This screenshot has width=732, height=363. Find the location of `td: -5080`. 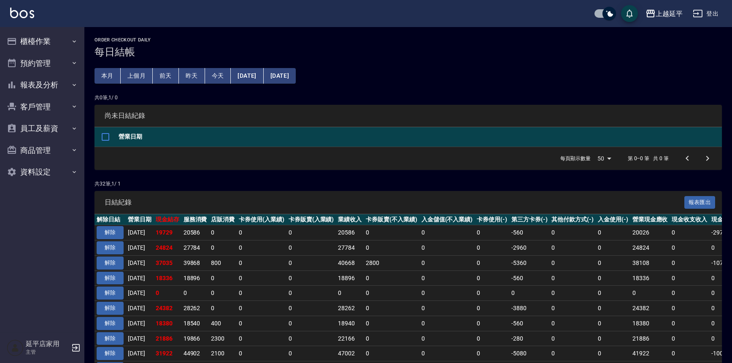

td: -5080 is located at coordinates (530, 353).